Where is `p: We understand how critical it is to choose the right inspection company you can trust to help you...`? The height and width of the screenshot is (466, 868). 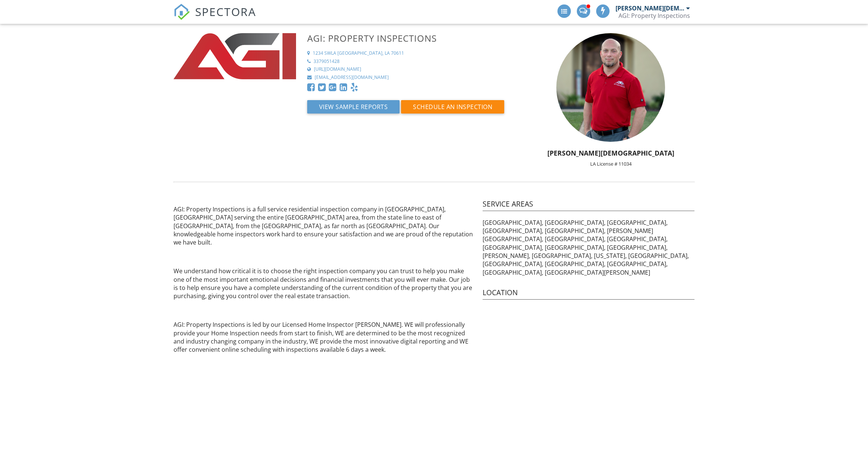
p: We understand how critical it is to choose the right inspection company you can trust to help you... is located at coordinates (323, 284).